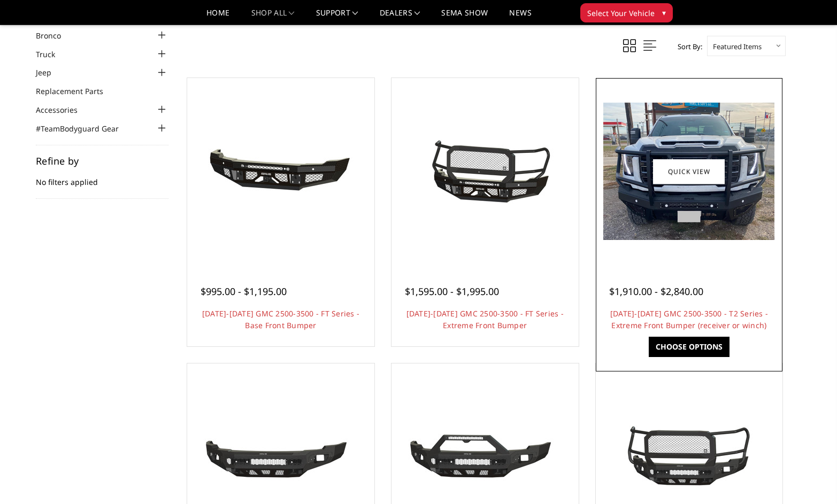  Describe the element at coordinates (103, 161) in the screenshot. I see `h5: Refine by` at that location.